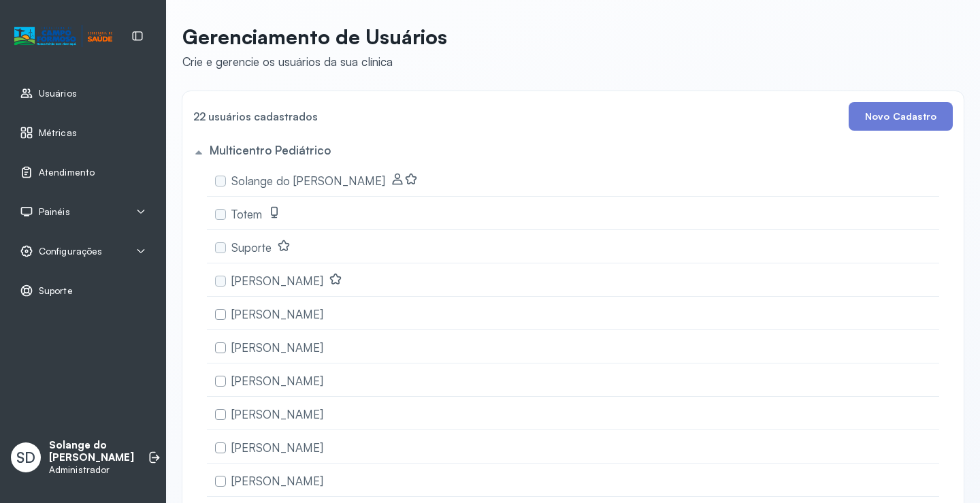 This screenshot has height=503, width=980. Describe the element at coordinates (67, 172) in the screenshot. I see `span: Atendimento` at that location.